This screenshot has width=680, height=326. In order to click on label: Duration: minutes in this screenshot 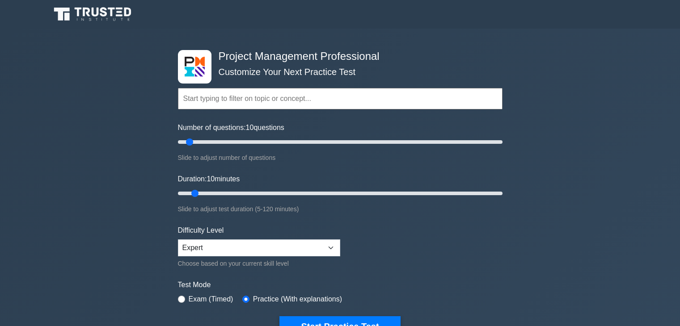, I will do `click(209, 179)`.